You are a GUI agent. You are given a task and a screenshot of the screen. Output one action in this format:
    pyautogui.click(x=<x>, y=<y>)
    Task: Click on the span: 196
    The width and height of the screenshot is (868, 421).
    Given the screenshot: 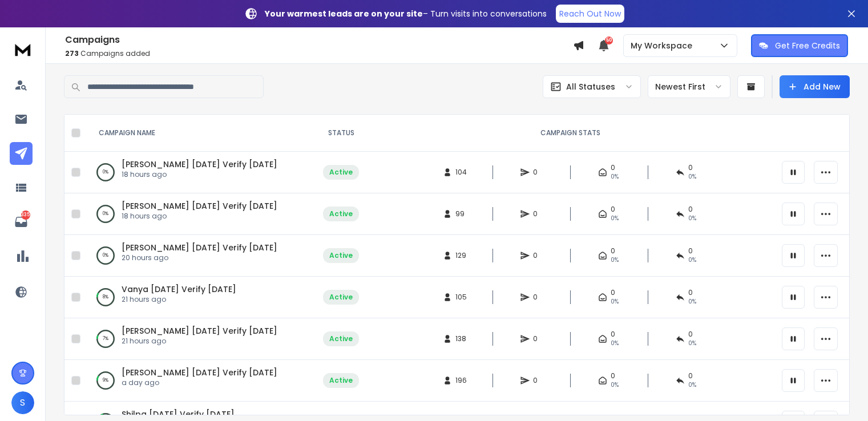 What is the action you would take?
    pyautogui.click(x=461, y=380)
    